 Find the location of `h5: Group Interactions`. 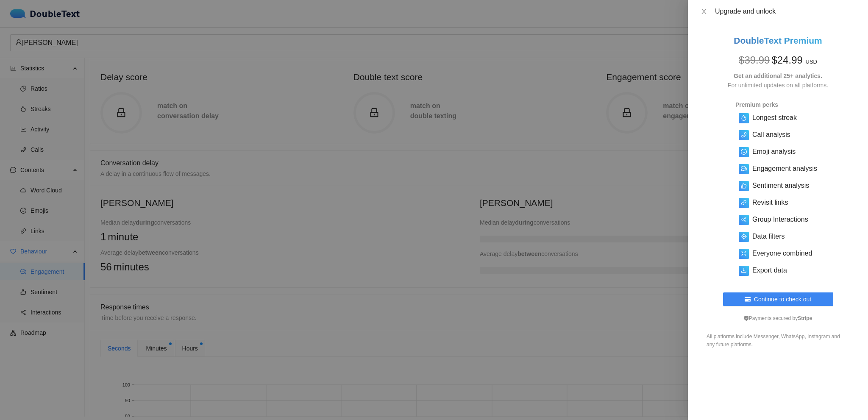

h5: Group Interactions is located at coordinates (780, 220).